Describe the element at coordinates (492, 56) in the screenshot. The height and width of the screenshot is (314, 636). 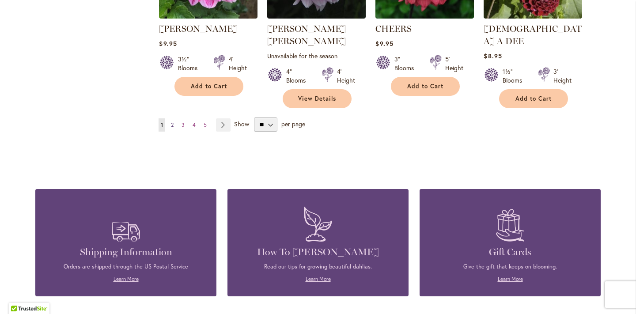
I see `span: $8.95` at that location.